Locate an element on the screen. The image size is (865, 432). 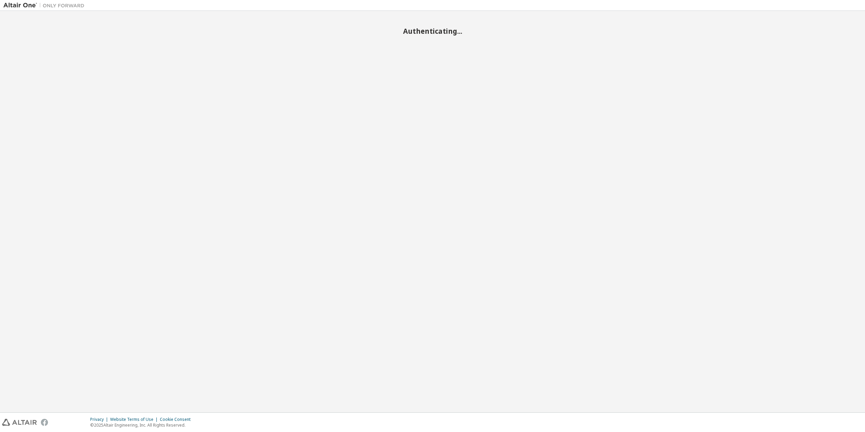
h2: Authenticating... is located at coordinates (433, 31).